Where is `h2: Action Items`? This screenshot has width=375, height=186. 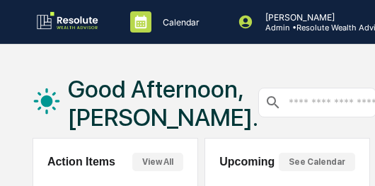 h2: Action Items is located at coordinates (81, 162).